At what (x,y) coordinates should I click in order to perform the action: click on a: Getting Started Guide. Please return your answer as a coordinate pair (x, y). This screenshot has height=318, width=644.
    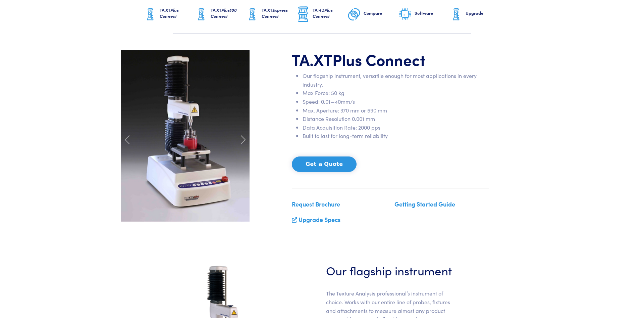
    Looking at the image, I should click on (424, 204).